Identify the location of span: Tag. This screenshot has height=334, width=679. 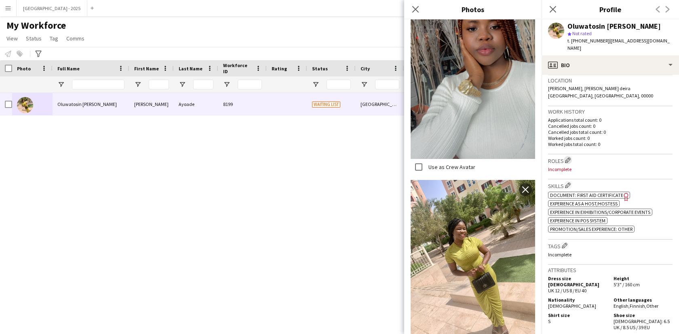
(54, 38).